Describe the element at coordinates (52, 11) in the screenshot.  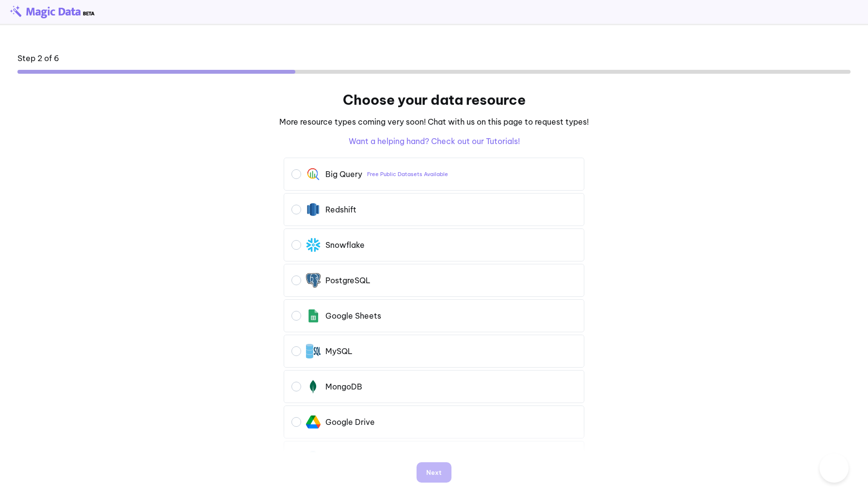
I see `img: beta-logo.png` at that location.